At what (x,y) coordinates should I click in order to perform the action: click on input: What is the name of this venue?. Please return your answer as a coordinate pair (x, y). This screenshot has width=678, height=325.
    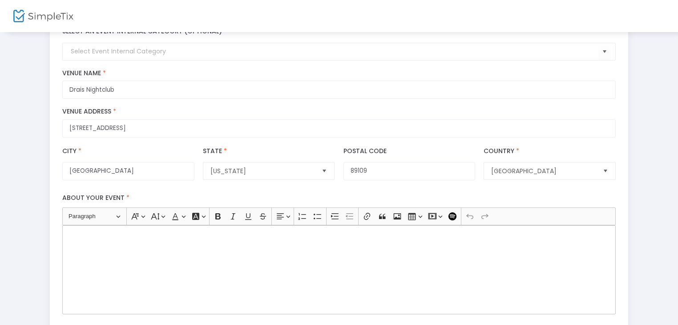
    Looking at the image, I should click on (338, 89).